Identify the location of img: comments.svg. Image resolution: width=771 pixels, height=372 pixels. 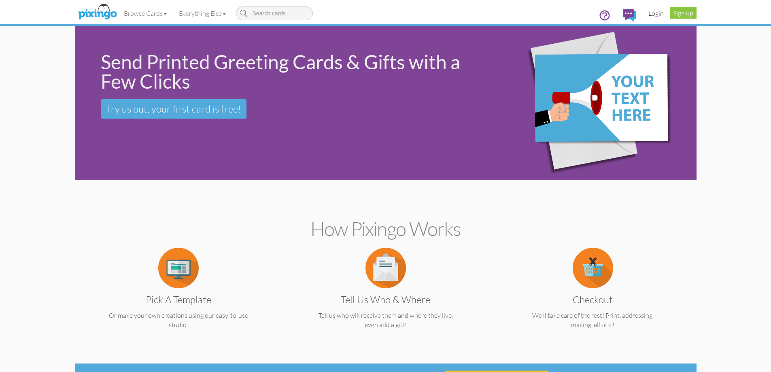
(630, 15).